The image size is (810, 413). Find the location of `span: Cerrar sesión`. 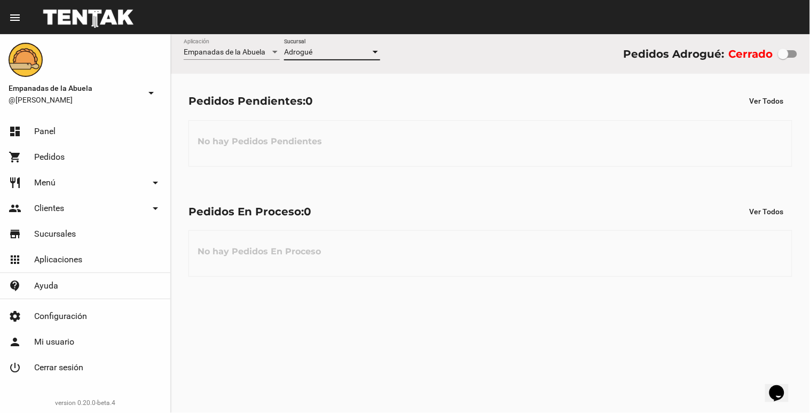

span: Cerrar sesión is located at coordinates (59, 367).